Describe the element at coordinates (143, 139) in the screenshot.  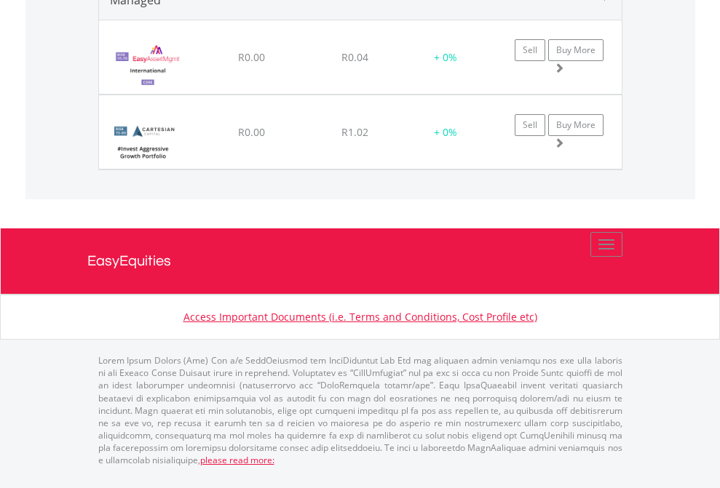
I see `img: BundleLogo59.png` at that location.